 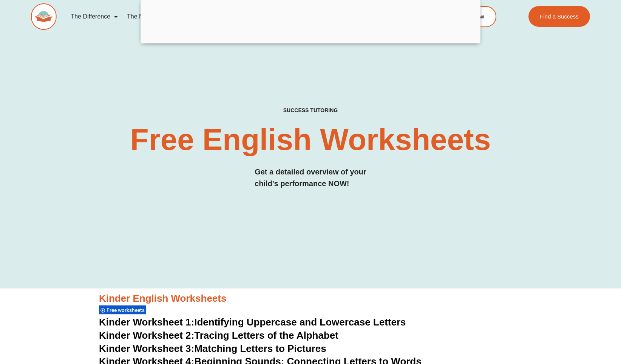 What do you see at coordinates (213, 349) in the screenshot?
I see `a: Kinder Worksheet 3:Matching Letters to Pictures` at bounding box center [213, 349].